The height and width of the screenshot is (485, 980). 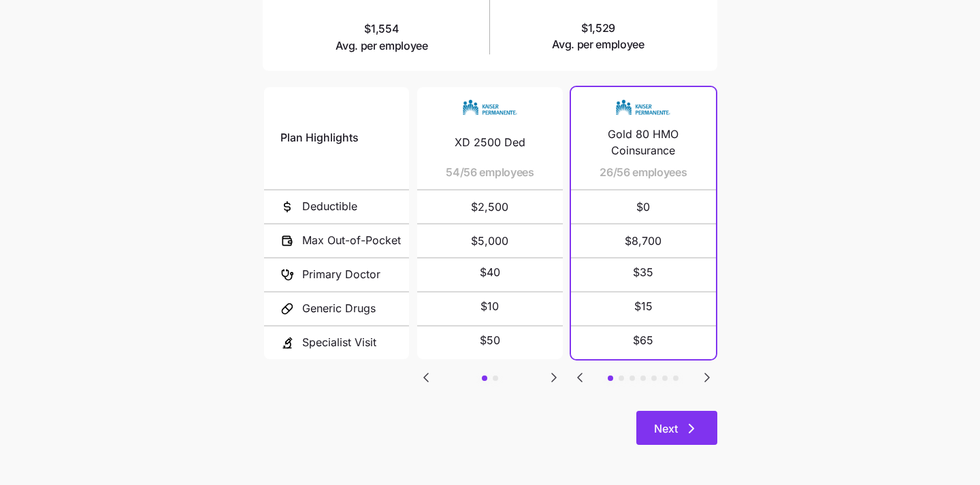 What do you see at coordinates (489, 241) in the screenshot?
I see `span: $5,000` at bounding box center [489, 241].